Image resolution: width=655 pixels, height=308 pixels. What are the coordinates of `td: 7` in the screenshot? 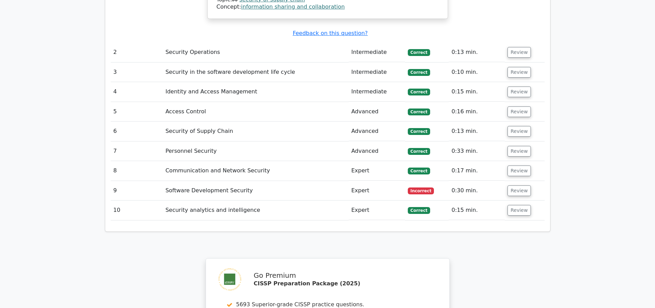 It's located at (137, 151).